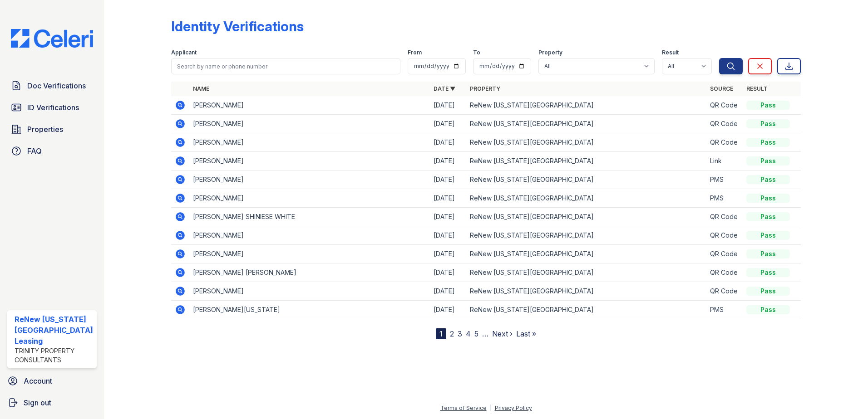  I want to click on a: Last », so click(526, 334).